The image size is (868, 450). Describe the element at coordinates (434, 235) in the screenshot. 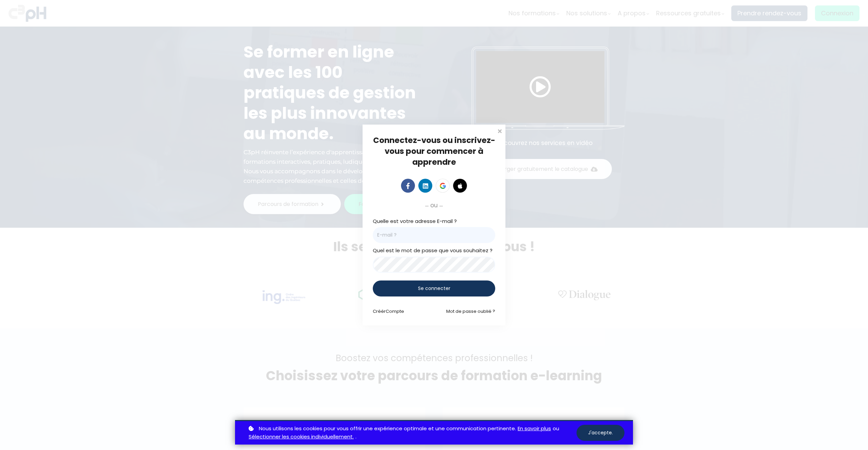

I see `input: E-mail ?` at that location.